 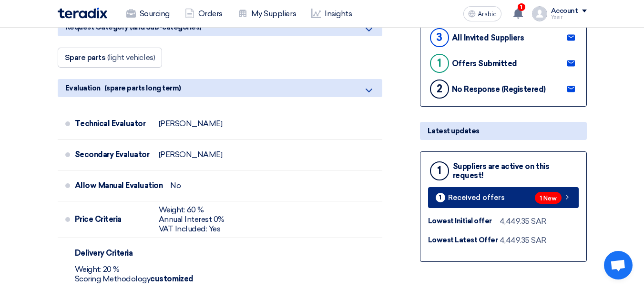 I want to click on font: My Suppliers, so click(x=274, y=13).